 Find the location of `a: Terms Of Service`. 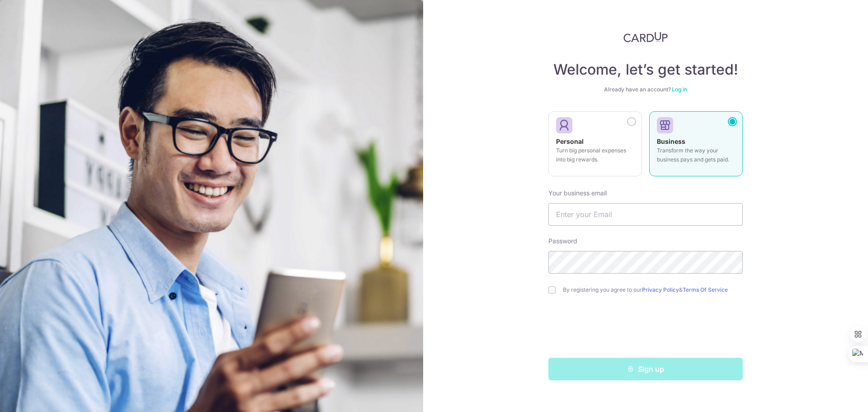

a: Terms Of Service is located at coordinates (705, 289).